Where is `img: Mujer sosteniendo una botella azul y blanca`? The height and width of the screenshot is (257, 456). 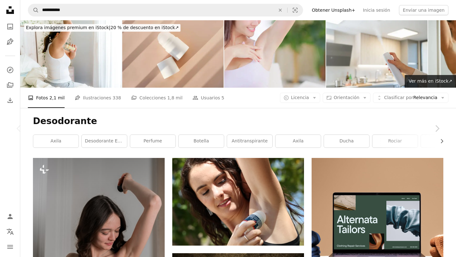 img: Mujer sosteniendo una botella azul y blanca is located at coordinates (238, 202).